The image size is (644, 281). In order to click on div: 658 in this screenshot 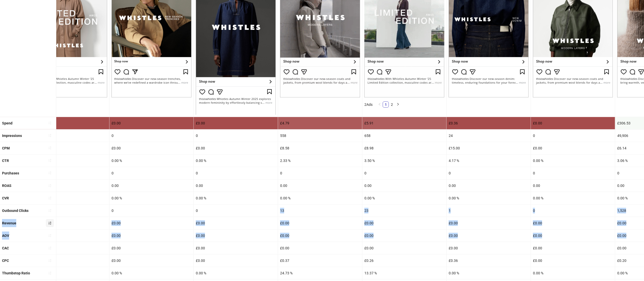, I will do `click(405, 136)`.